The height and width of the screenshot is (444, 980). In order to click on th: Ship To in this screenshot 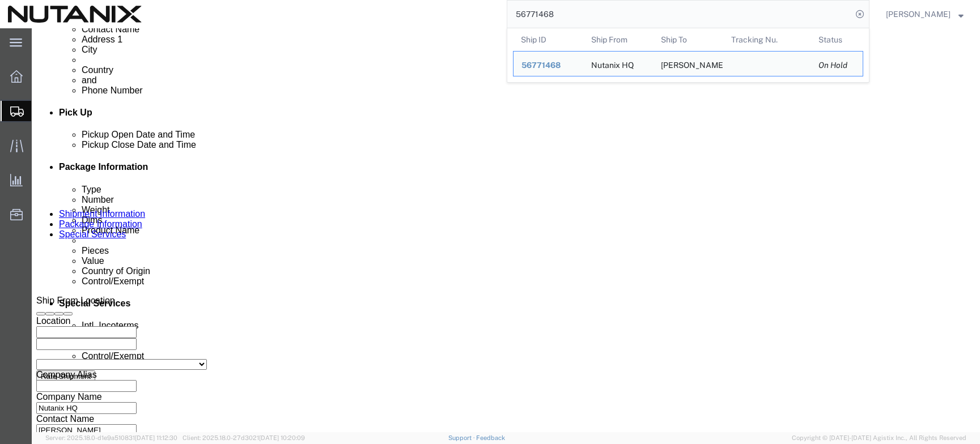, I will do `click(688, 39)`.